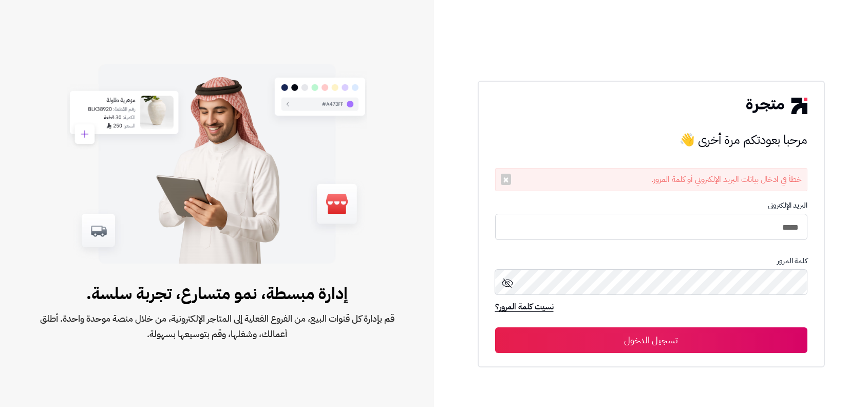 The height and width of the screenshot is (407, 868). I want to click on div: خطأ في ادخال بيانات البريد الإلكتروني أو كلمة المرور., so click(651, 179).